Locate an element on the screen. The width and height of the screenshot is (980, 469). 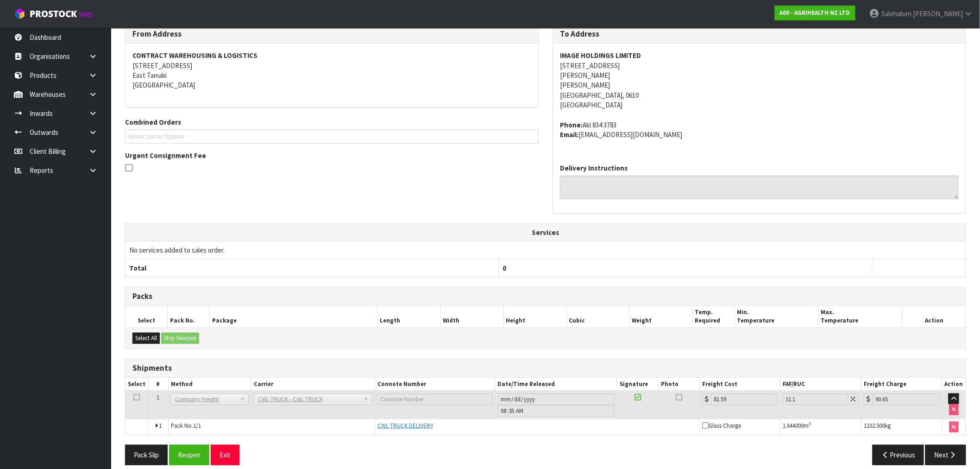
button: Ship Selected is located at coordinates (180, 338).